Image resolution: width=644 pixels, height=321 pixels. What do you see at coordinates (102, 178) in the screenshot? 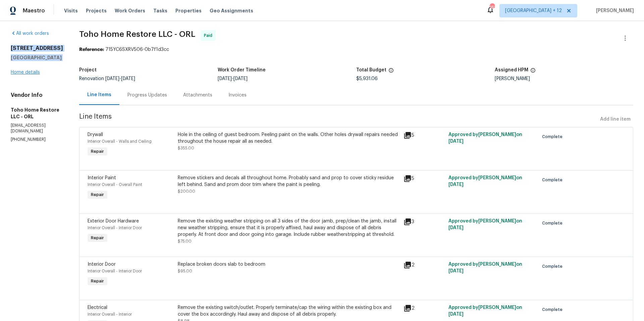
I see `span: Interior Paint` at bounding box center [102, 178].